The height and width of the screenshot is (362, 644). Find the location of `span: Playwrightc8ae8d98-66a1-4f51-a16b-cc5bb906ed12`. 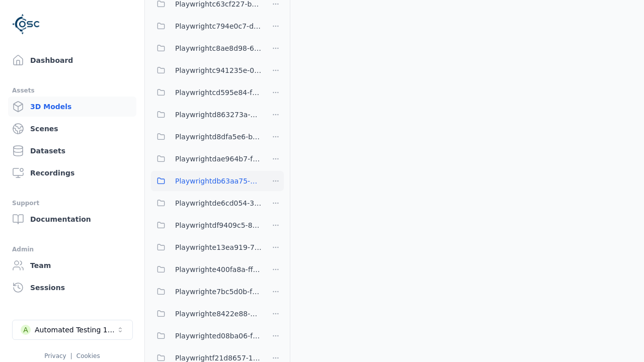

span: Playwrightc8ae8d98-66a1-4f51-a16b-cc5bb906ed12 is located at coordinates (218, 48).